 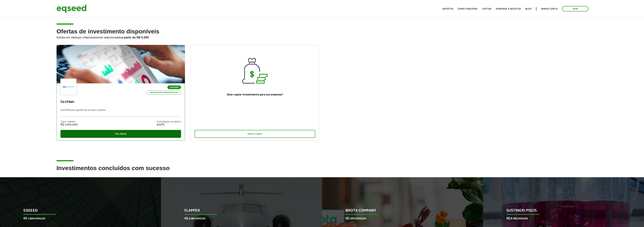 What do you see at coordinates (322, 37) in the screenshot?
I see `p: Invista em startups criteriosamente selecionadas` at bounding box center [322, 37].